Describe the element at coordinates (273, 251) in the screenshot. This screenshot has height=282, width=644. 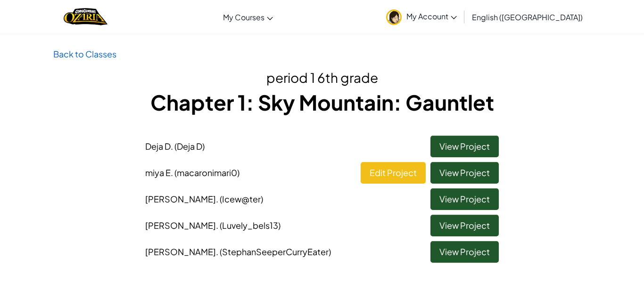
I see `span: . (StephanSeeperCurryEater)` at that location.